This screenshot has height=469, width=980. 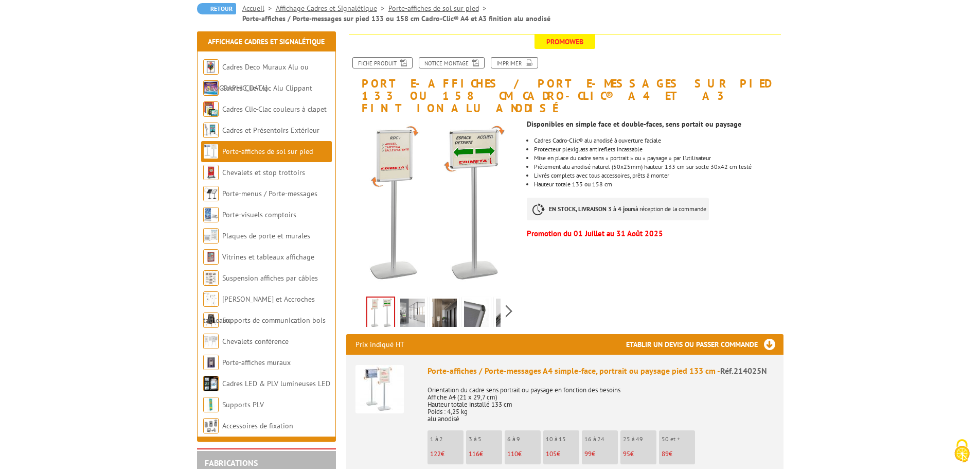 What do you see at coordinates (270, 278) in the screenshot?
I see `a: Suspension affiches par câbles` at bounding box center [270, 278].